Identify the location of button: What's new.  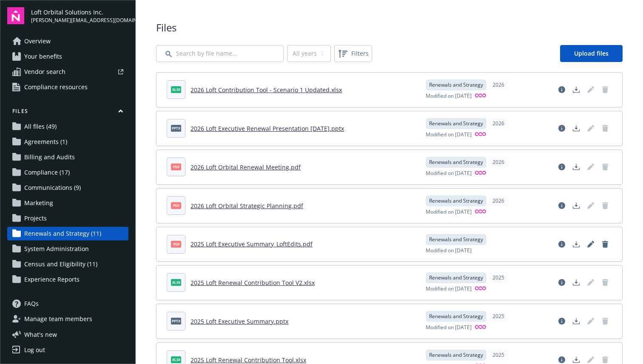
(39, 334).